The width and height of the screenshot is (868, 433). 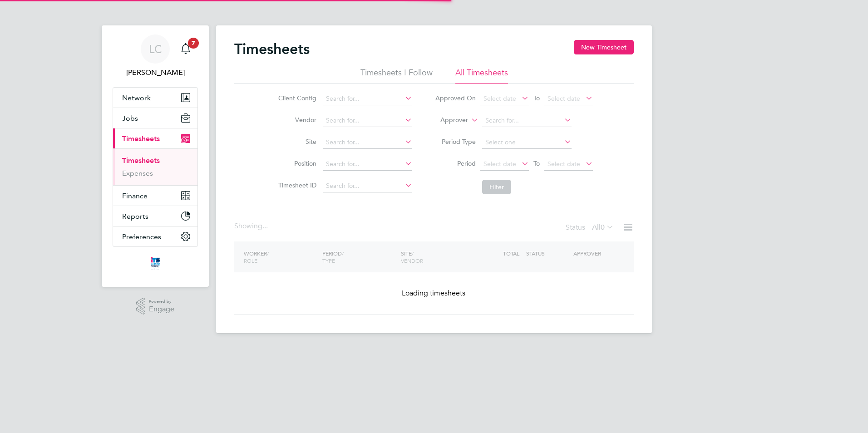 What do you see at coordinates (296, 142) in the screenshot?
I see `label: Site` at bounding box center [296, 142].